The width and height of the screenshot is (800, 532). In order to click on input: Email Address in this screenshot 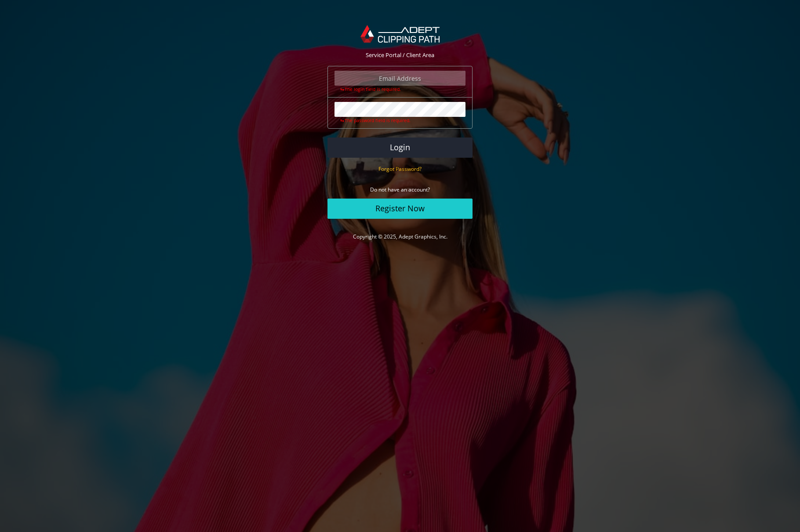, I will do `click(400, 78)`.